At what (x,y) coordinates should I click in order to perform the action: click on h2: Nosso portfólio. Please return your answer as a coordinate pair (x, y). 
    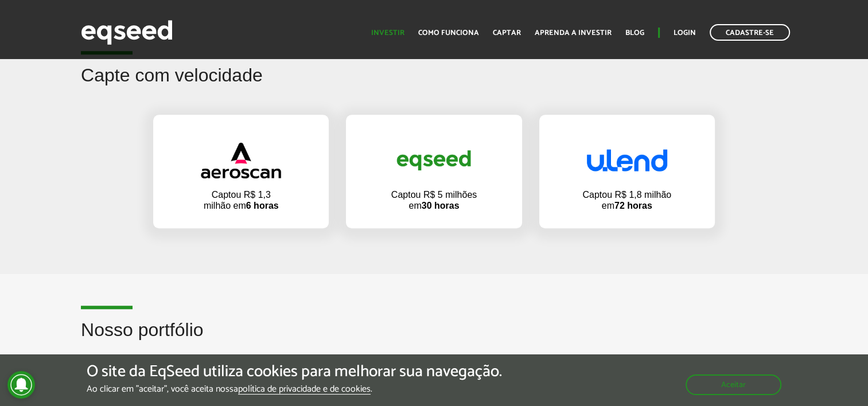
    Looking at the image, I should click on (434, 338).